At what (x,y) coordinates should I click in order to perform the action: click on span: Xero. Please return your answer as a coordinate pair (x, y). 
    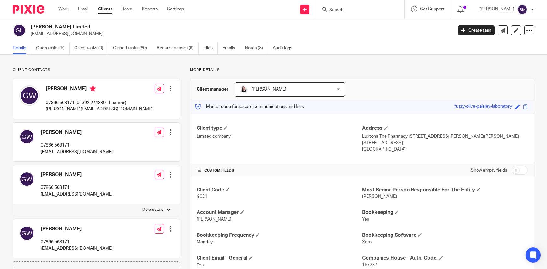
    Looking at the image, I should click on (367, 242).